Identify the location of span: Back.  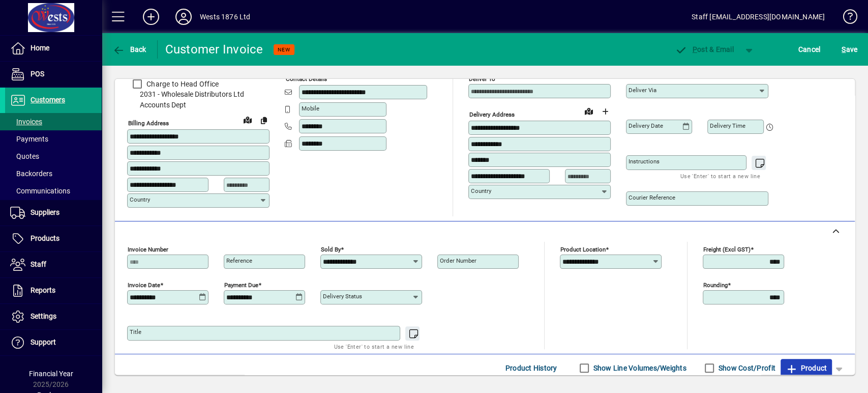
(129, 49).